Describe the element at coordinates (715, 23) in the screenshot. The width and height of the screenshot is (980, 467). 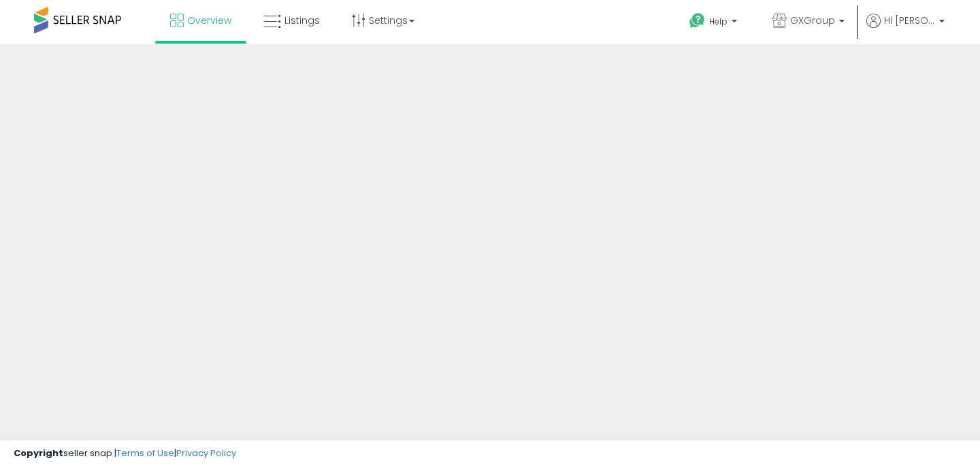
I see `a: Help` at that location.